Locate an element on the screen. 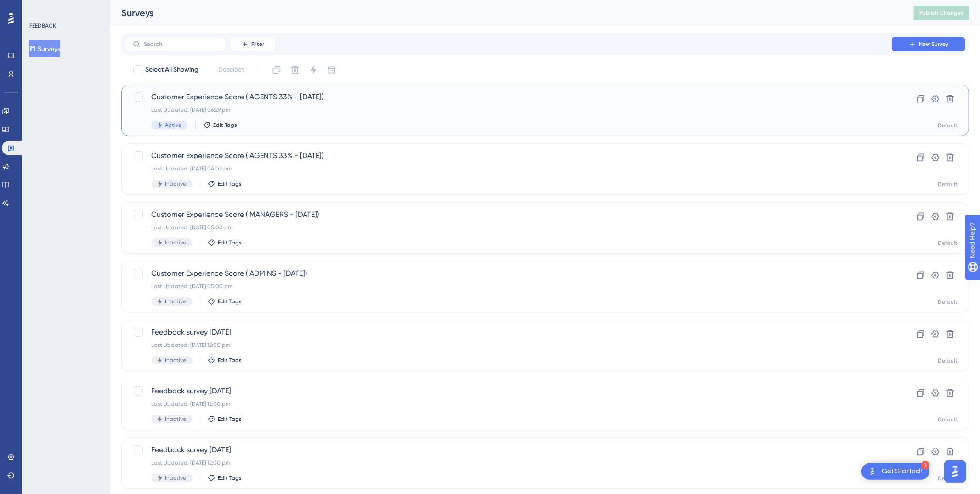  button: Filter is located at coordinates (253, 44).